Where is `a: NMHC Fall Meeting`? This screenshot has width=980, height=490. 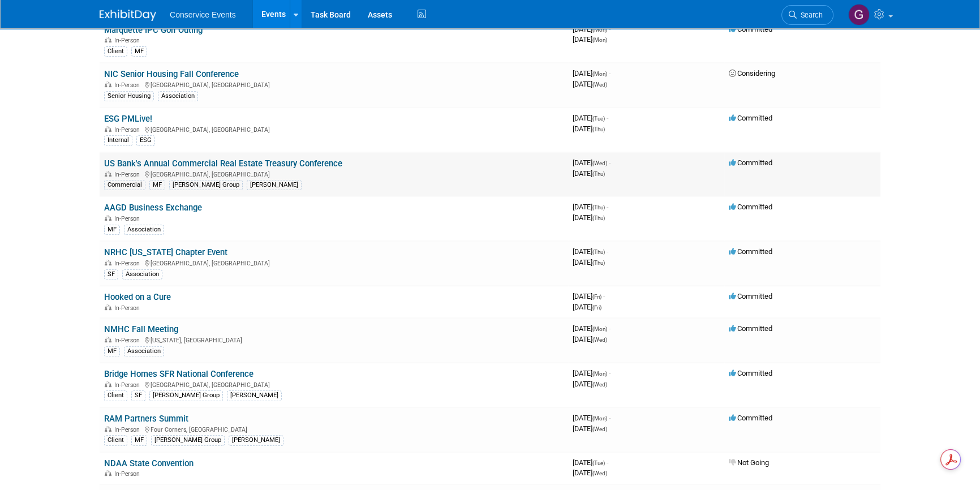
a: NMHC Fall Meeting is located at coordinates (141, 329).